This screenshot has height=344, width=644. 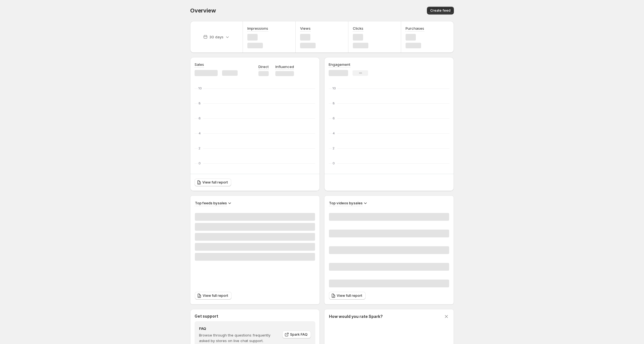 What do you see at coordinates (305, 28) in the screenshot?
I see `h3: Views` at bounding box center [305, 28].